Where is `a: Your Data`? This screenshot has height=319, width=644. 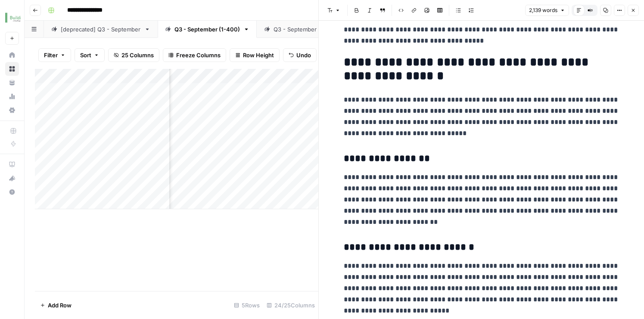
a: Your Data is located at coordinates (12, 83).